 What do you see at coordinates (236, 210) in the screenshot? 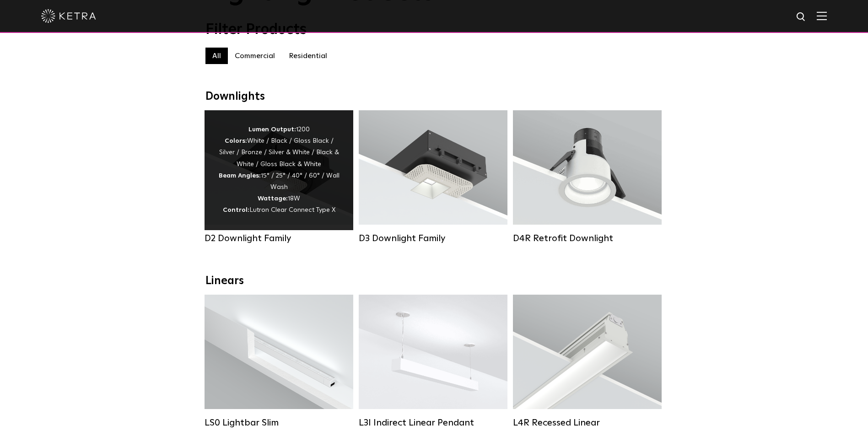
I see `strong: Control:` at bounding box center [236, 210].